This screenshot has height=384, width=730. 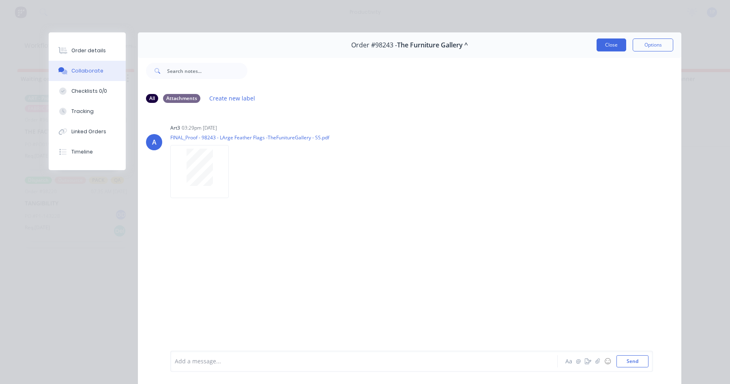 I want to click on button: Aa, so click(x=568, y=362).